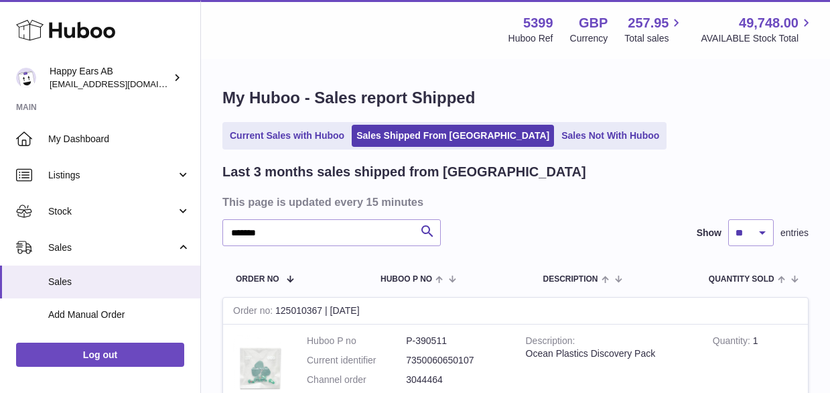 Image resolution: width=830 pixels, height=393 pixels. What do you see at coordinates (654, 38) in the screenshot?
I see `span: Total sales` at bounding box center [654, 38].